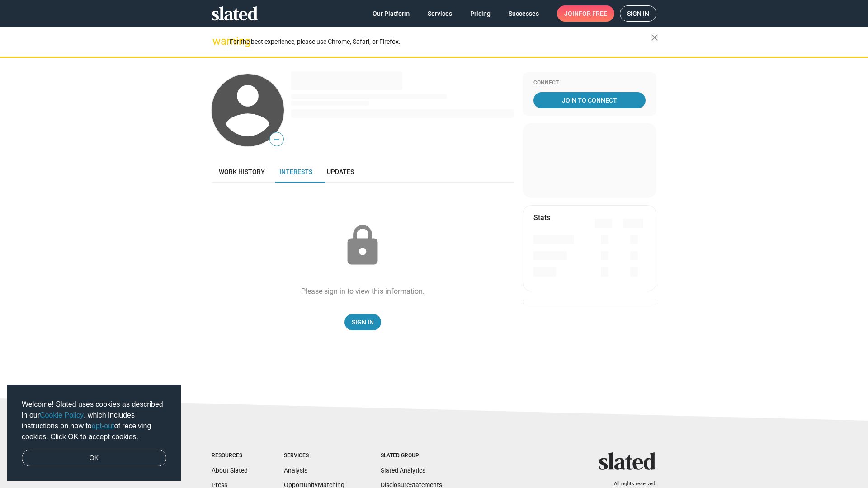 The width and height of the screenshot is (868, 488). Describe the element at coordinates (94, 421) in the screenshot. I see `span: Welcome! Slated uses cookies as described in our , which includes instructions on how to of recei...` at that location.